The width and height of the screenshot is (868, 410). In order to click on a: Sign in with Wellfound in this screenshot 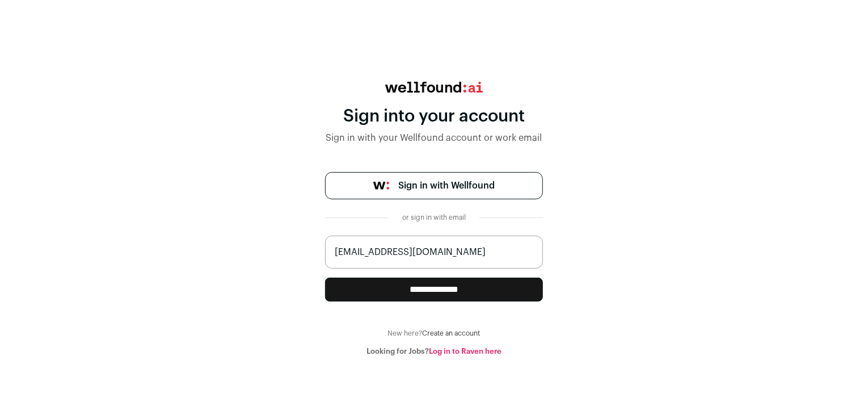, I will do `click(434, 186)`.